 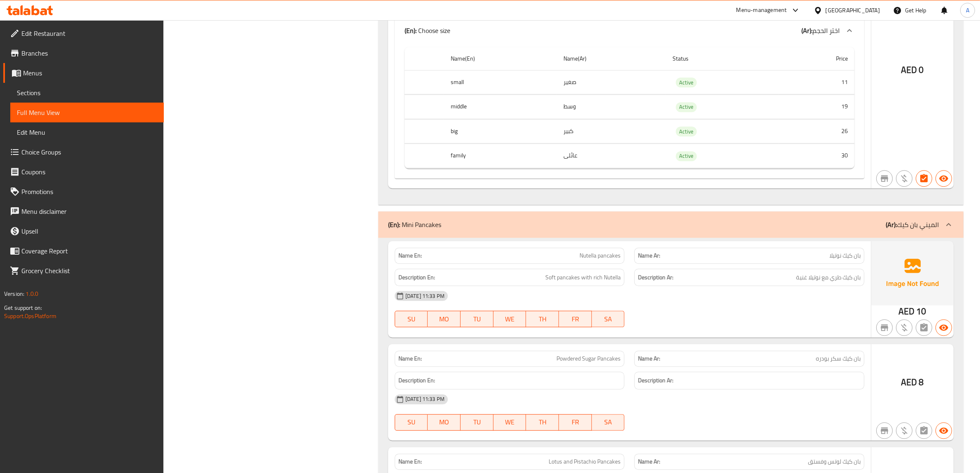 What do you see at coordinates (817, 131) in the screenshot?
I see `td: 26` at bounding box center [817, 131].